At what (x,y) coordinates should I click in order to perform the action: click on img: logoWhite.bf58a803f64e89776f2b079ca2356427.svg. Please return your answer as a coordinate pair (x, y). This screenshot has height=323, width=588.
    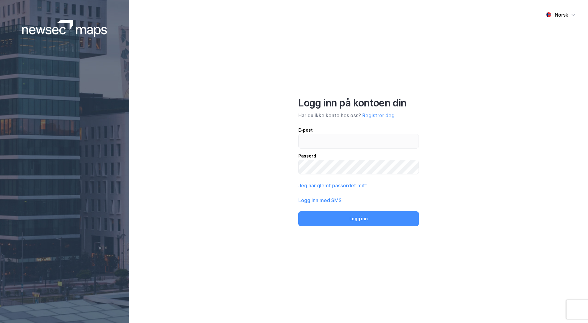
    Looking at the image, I should click on (65, 28).